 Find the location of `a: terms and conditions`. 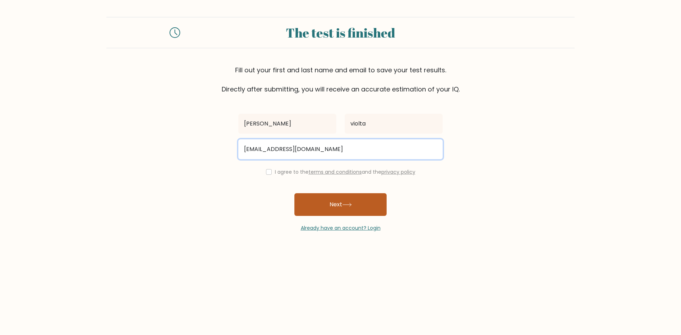

a: terms and conditions is located at coordinates (335, 172).